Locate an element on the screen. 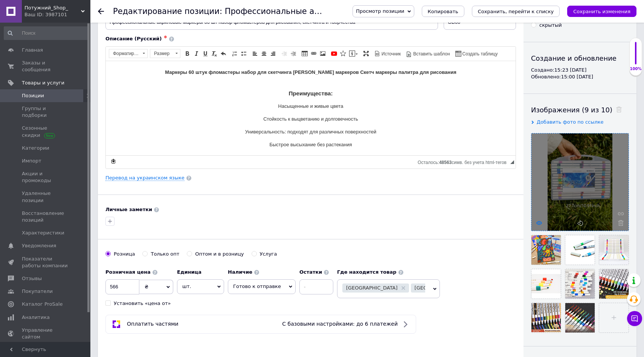 This screenshot has height=357, width=644. b: Остатки is located at coordinates (311, 272).